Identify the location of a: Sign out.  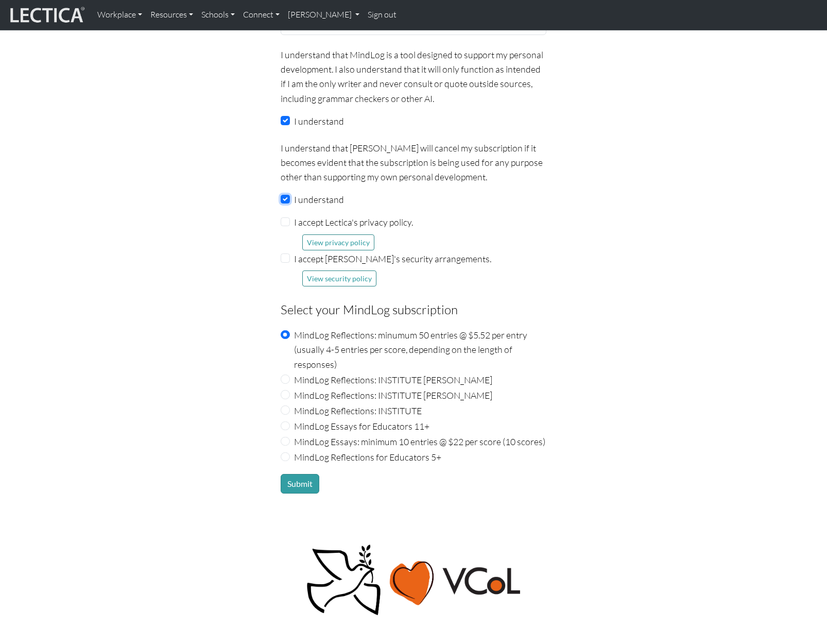
(382, 15).